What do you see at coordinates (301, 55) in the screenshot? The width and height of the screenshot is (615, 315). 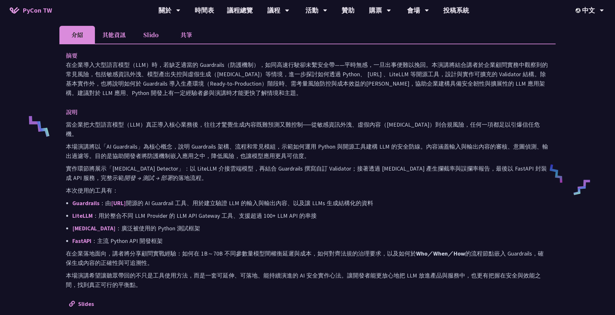 I see `p: 摘要` at bounding box center [301, 55].